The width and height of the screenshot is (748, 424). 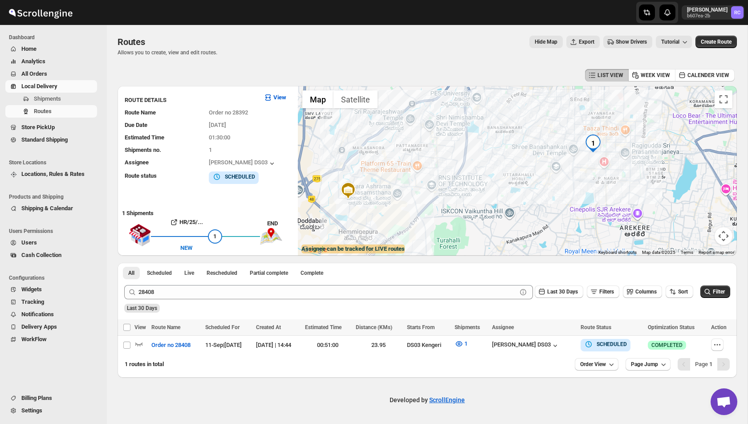 I want to click on span: WorkFlow, so click(x=34, y=339).